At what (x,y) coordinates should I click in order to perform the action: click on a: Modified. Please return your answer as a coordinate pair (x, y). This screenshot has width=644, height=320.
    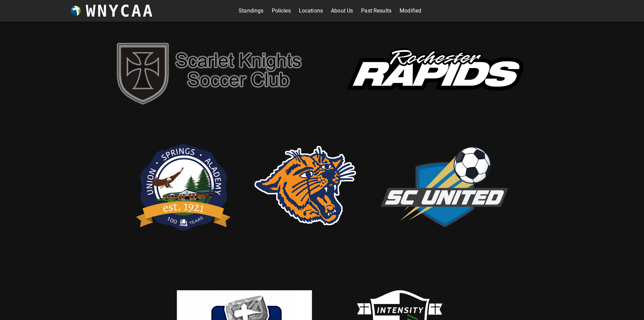
    Looking at the image, I should click on (411, 11).